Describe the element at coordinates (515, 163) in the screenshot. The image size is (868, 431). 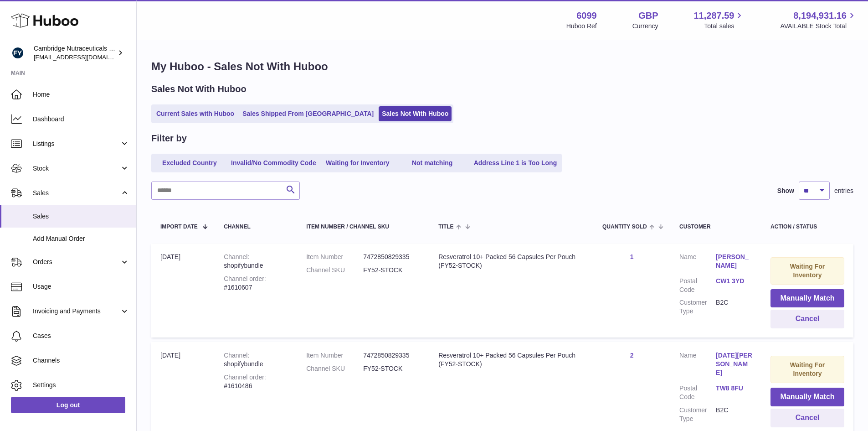
I see `a: Address Line 1 is Too Long` at that location.